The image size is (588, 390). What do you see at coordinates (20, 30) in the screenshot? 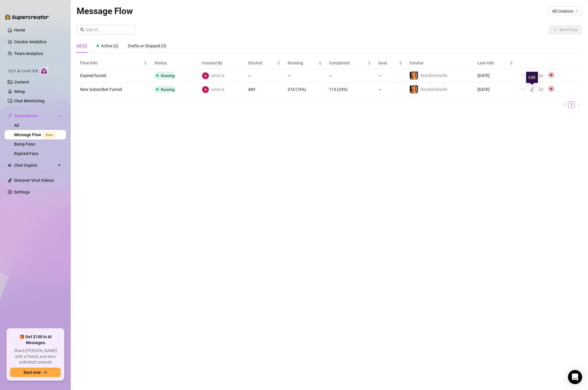
I see `a: Home` at bounding box center [20, 30].